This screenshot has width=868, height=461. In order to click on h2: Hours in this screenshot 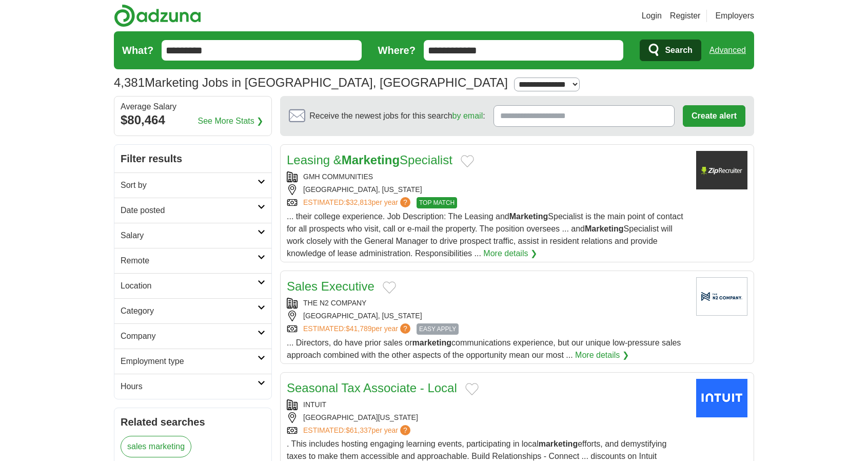, I will do `click(189, 386)`.